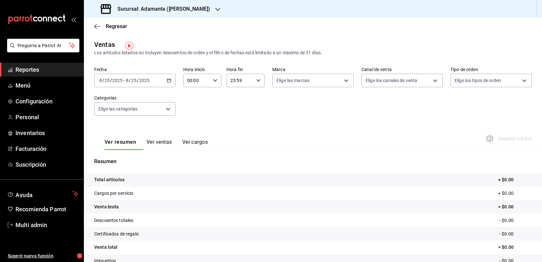  Describe the element at coordinates (47, 225) in the screenshot. I see `span: Multi admin` at that location.